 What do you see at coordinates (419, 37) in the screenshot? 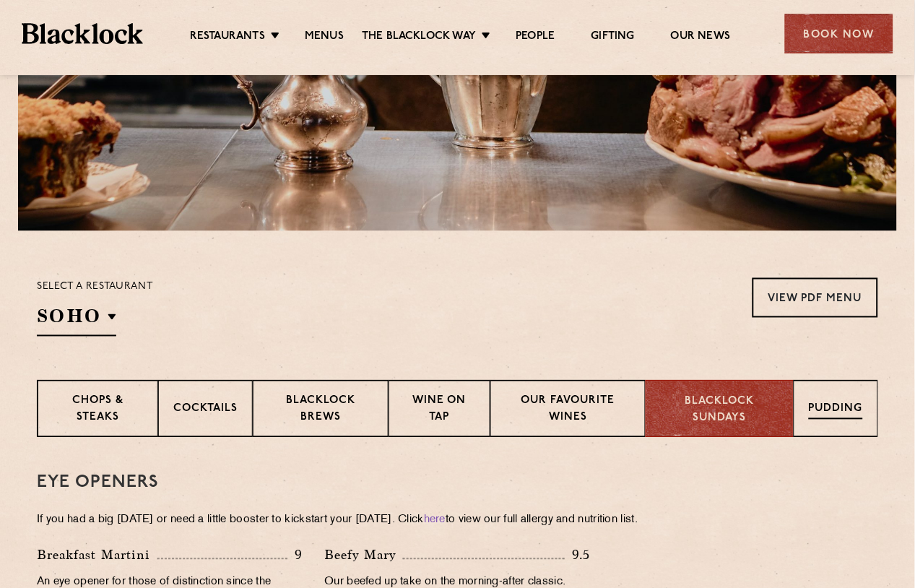
I see `a: The Blacklock Way` at bounding box center [419, 37].